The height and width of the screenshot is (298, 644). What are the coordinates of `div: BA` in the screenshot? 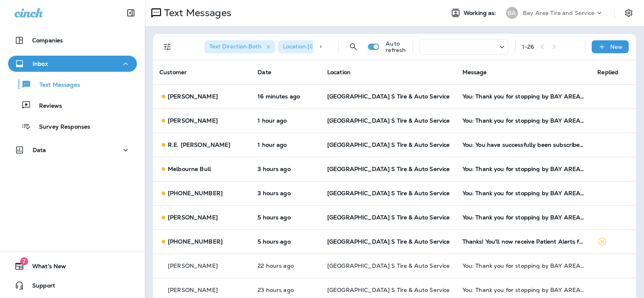 It's located at (512, 13).